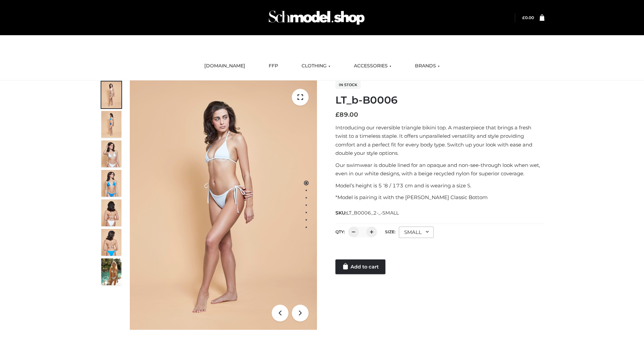 The height and width of the screenshot is (362, 644). Describe the element at coordinates (317, 18) in the screenshot. I see `a: Schmodel Admin 964` at that location.